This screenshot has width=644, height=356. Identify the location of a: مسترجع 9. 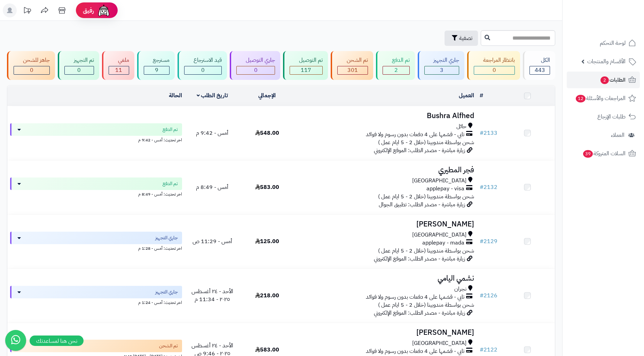
(156, 65).